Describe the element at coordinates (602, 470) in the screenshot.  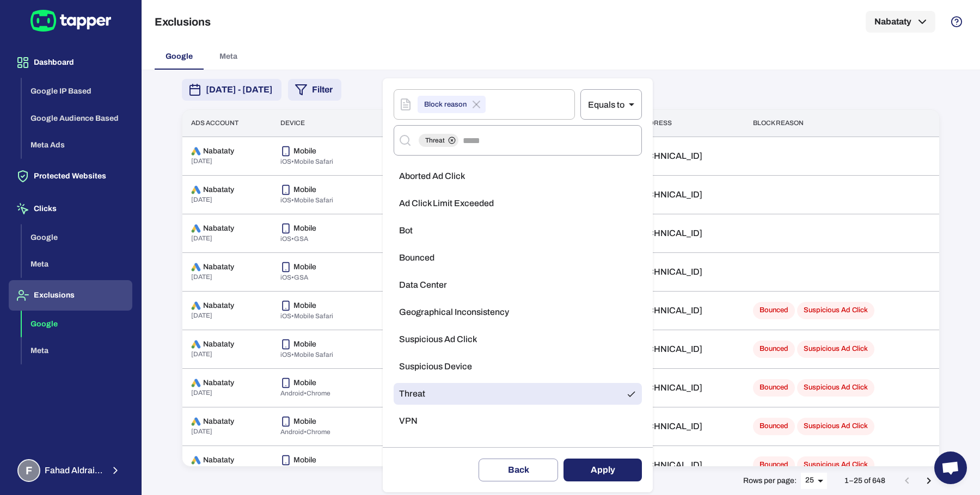
I see `button: Apply` at that location.